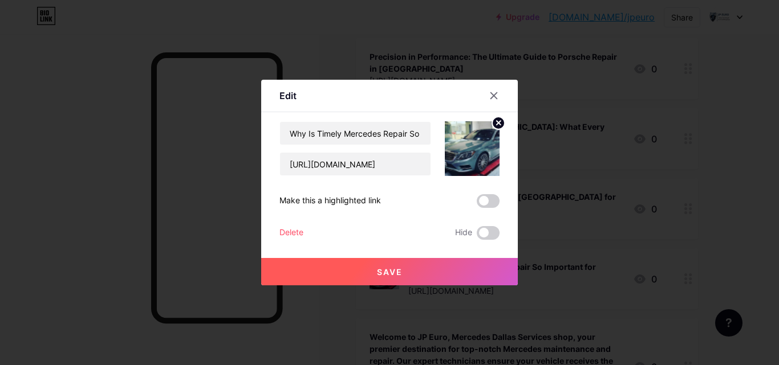 The width and height of the screenshot is (779, 365). Describe the element at coordinates (389, 272) in the screenshot. I see `span: Save` at that location.